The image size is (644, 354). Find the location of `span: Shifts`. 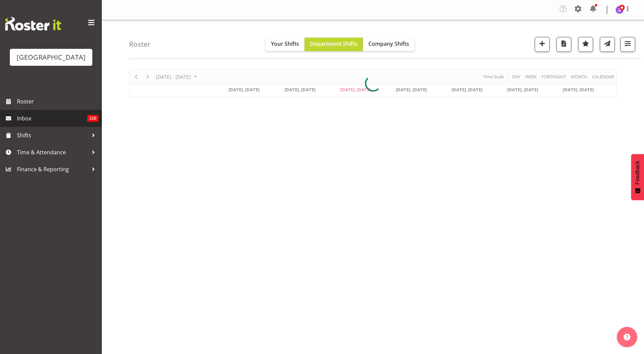

span: Shifts is located at coordinates (52, 136).